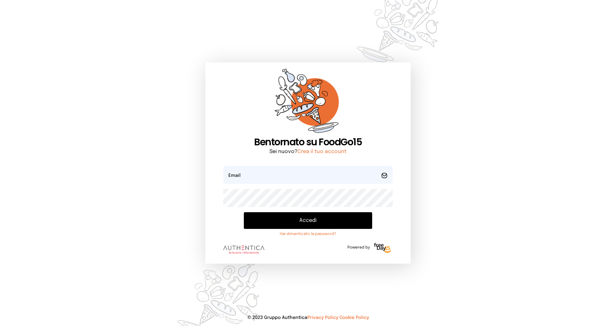 The width and height of the screenshot is (616, 326). I want to click on span: Powered by, so click(359, 247).